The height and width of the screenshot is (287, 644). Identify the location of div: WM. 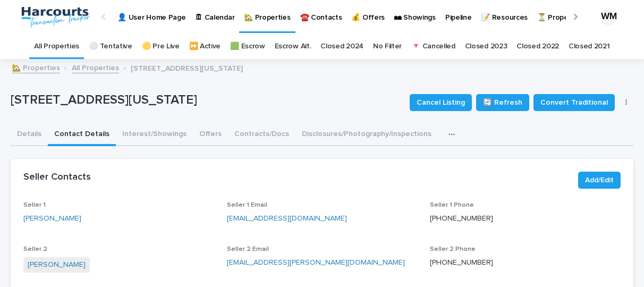
(609, 17).